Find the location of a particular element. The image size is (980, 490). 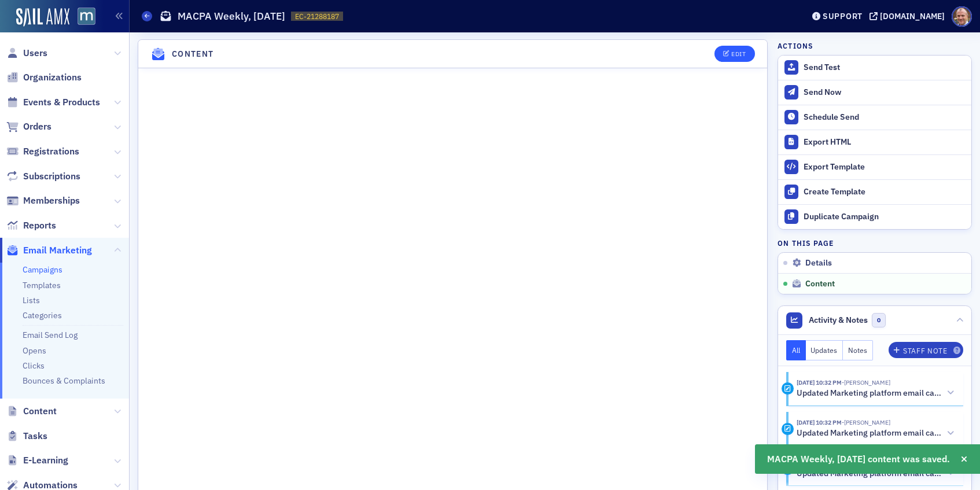

button: Duplicate Campaign is located at coordinates (875, 216).